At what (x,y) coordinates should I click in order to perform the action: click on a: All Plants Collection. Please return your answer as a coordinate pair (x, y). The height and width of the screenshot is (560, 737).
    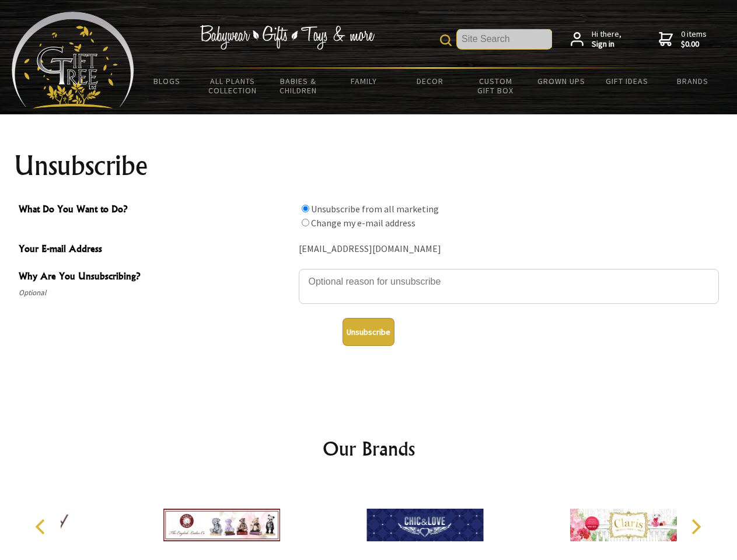
    Looking at the image, I should click on (232, 86).